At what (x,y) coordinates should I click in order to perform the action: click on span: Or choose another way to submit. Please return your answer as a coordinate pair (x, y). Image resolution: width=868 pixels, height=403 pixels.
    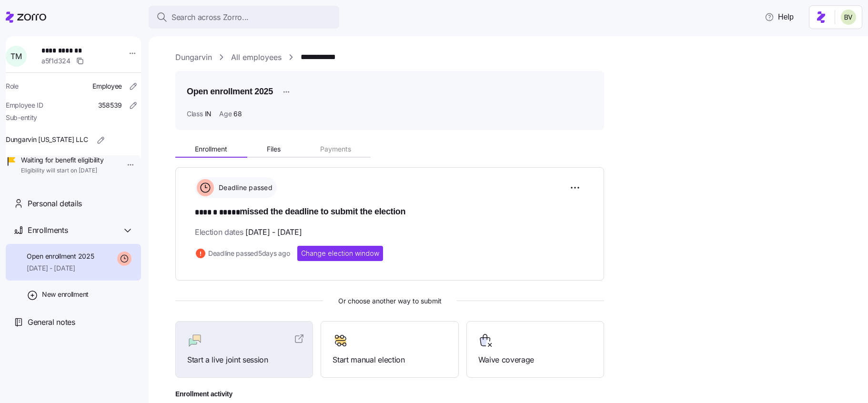
    Looking at the image, I should click on (390, 301).